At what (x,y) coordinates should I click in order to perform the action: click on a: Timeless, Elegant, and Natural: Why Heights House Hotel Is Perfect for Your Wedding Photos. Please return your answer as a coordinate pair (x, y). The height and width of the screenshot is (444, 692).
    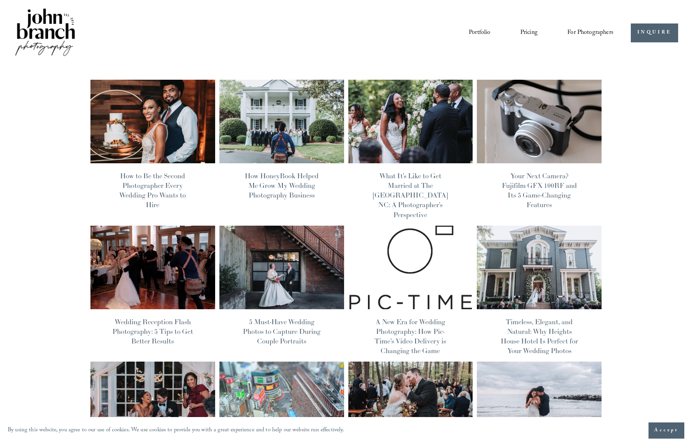
    Looking at the image, I should click on (539, 336).